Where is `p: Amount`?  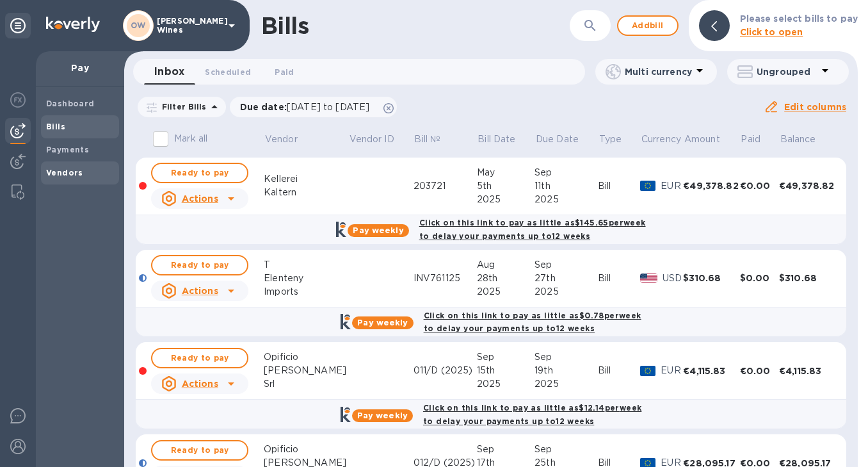 p: Amount is located at coordinates (702, 139).